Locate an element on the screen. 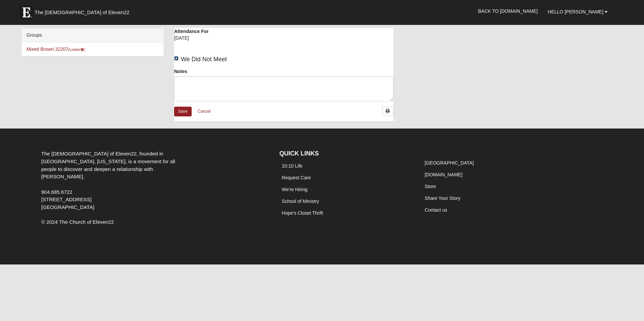  img: Eleven22 logo is located at coordinates (26, 12).